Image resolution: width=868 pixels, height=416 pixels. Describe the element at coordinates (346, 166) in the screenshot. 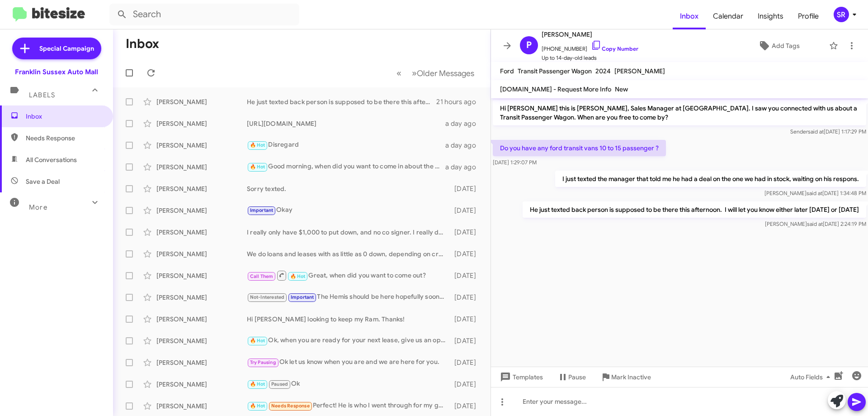

I see `div: Good morning, when did you want to come in about the 2500?` at that location.